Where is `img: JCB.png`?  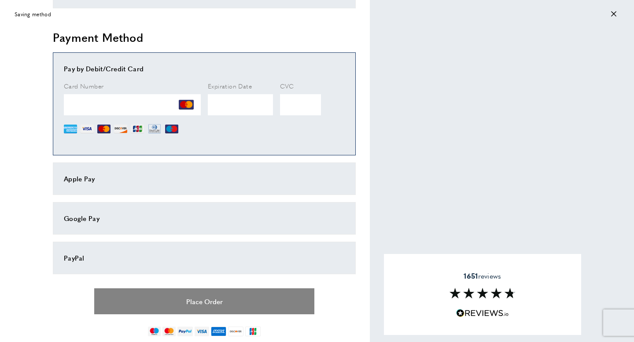 img: JCB.png is located at coordinates (137, 129).